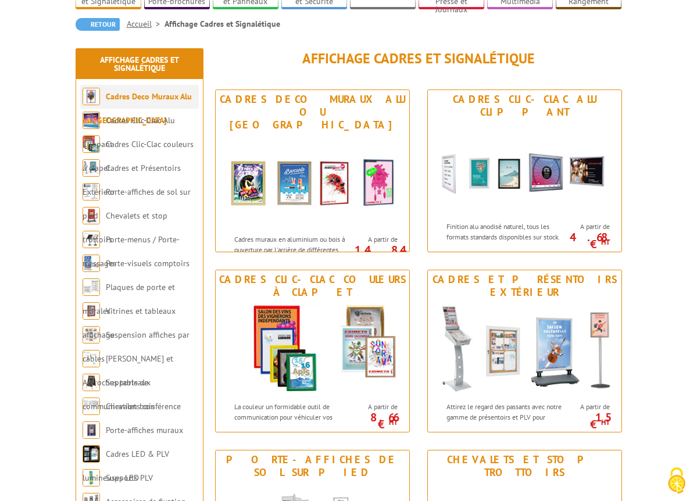 The image size is (697, 501). Describe the element at coordinates (131, 180) in the screenshot. I see `a: Cadres et Présentoirs Extérieur` at that location.